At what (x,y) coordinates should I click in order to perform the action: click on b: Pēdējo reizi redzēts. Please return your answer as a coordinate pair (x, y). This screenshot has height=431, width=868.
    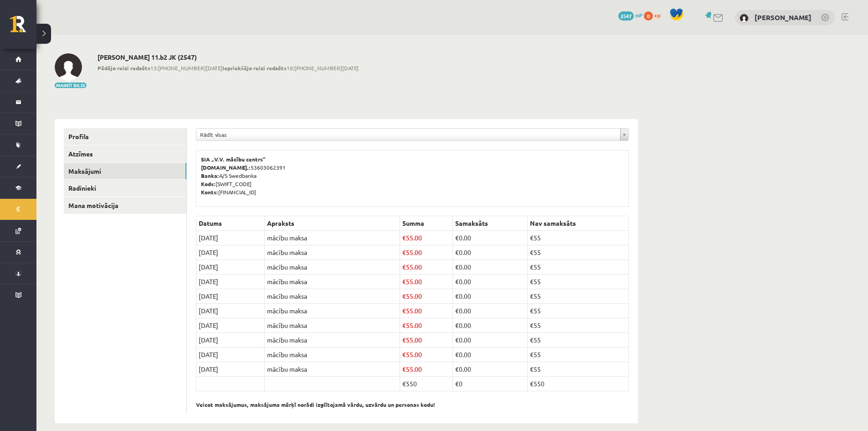
    Looking at the image, I should click on (124, 68).